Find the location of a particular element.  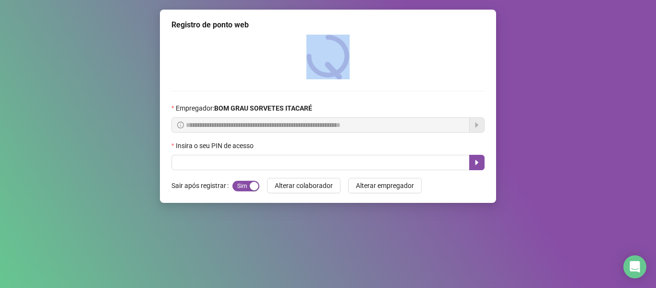

span: caret-right is located at coordinates (477, 162).